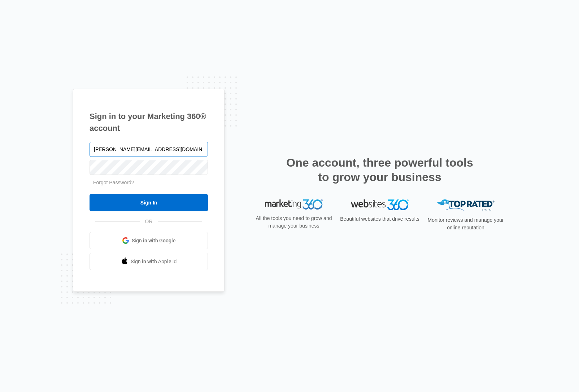  Describe the element at coordinates (379, 170) in the screenshot. I see `h2: One account, three powerful tools to grow your business` at that location.